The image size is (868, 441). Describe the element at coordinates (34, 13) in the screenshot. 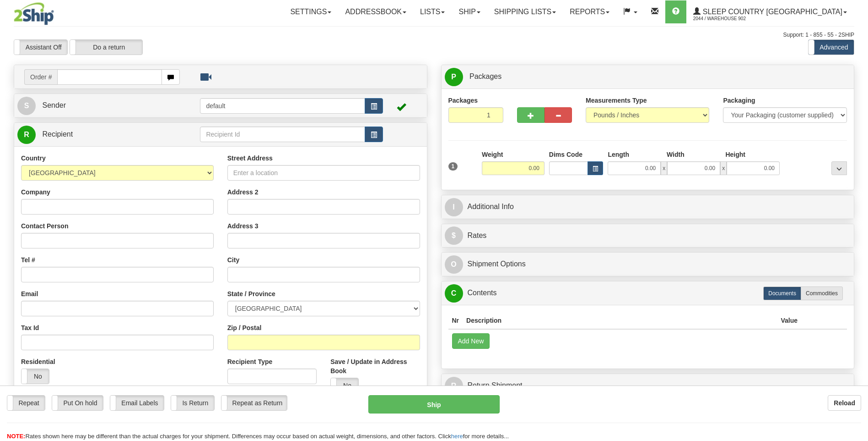

I see `img: logo2044.jpg` at that location.